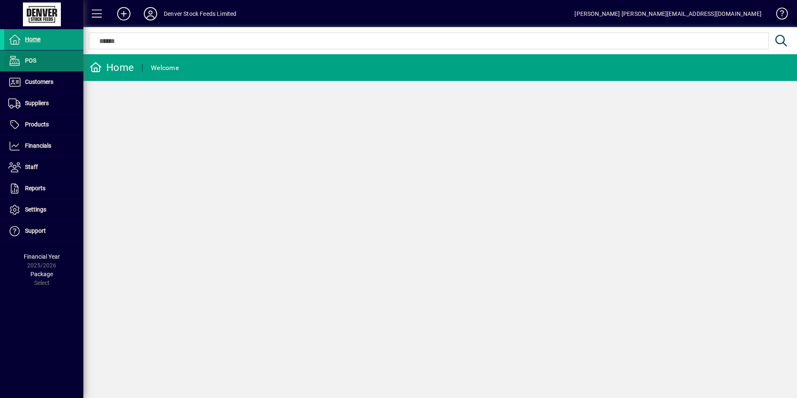 This screenshot has height=398, width=797. I want to click on a: Products, so click(44, 125).